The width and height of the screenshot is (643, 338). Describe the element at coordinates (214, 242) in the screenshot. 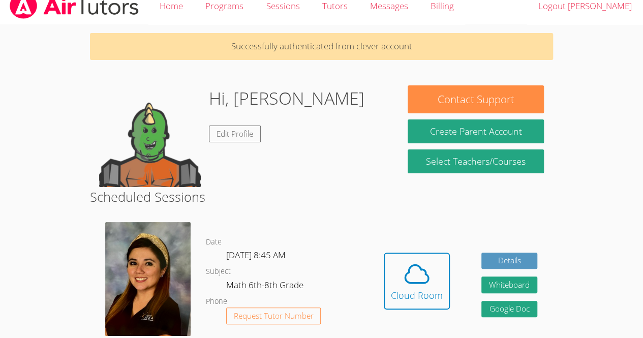

I see `dt: Date` at that location.